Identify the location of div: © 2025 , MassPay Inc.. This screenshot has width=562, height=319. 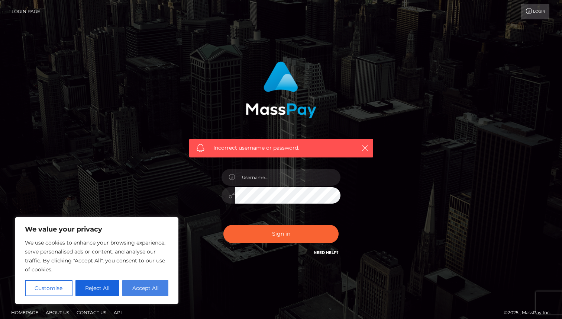
(530, 312).